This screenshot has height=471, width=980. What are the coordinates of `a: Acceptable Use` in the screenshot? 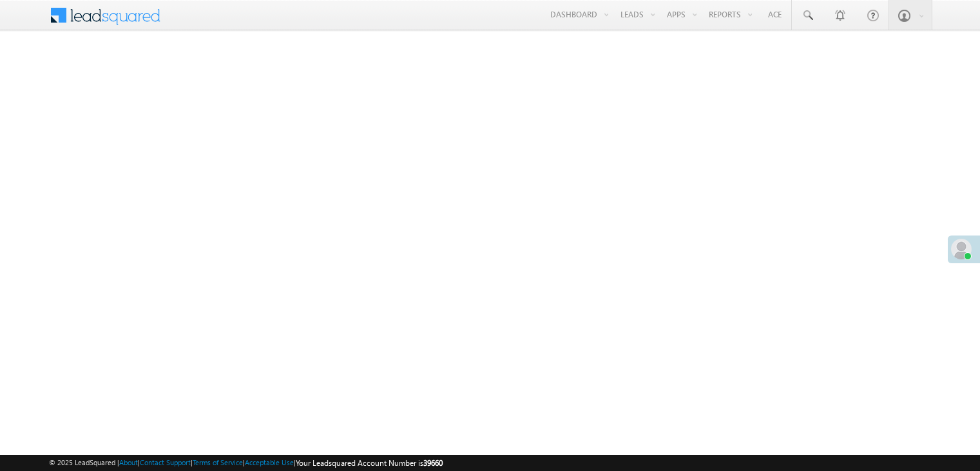 It's located at (269, 462).